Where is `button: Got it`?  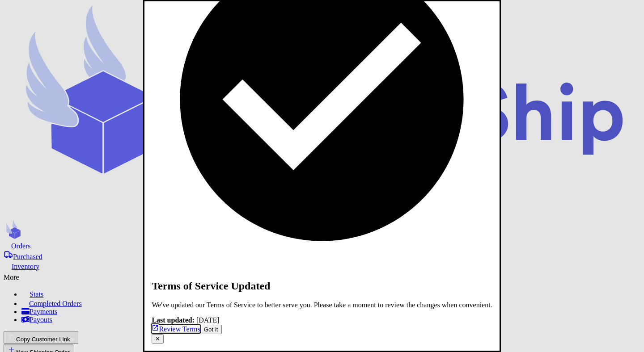
button: Got it is located at coordinates (211, 329).